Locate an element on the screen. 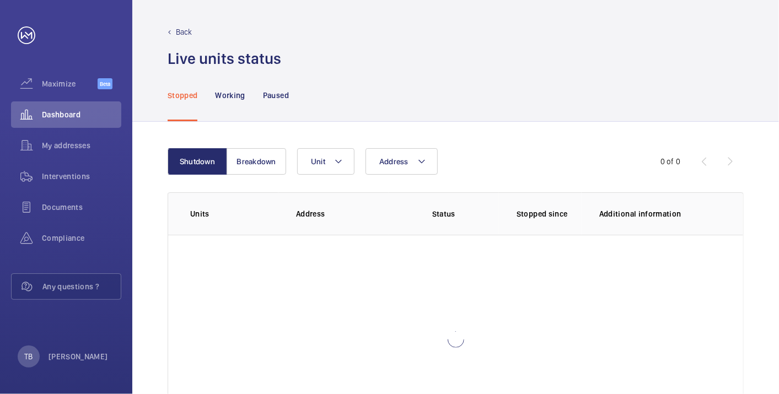  button: Shutdown is located at coordinates (197, 162).